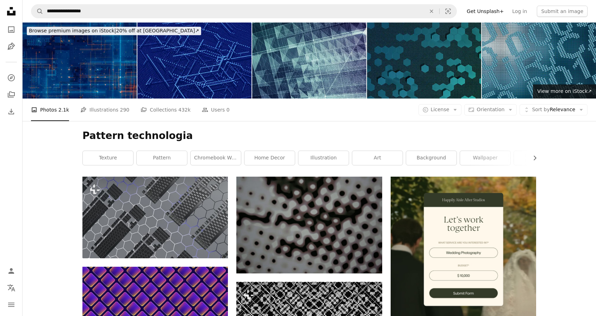  What do you see at coordinates (309, 225) in the screenshot?
I see `a: a close up of a piece of paper with black ink on it` at bounding box center [309, 225].